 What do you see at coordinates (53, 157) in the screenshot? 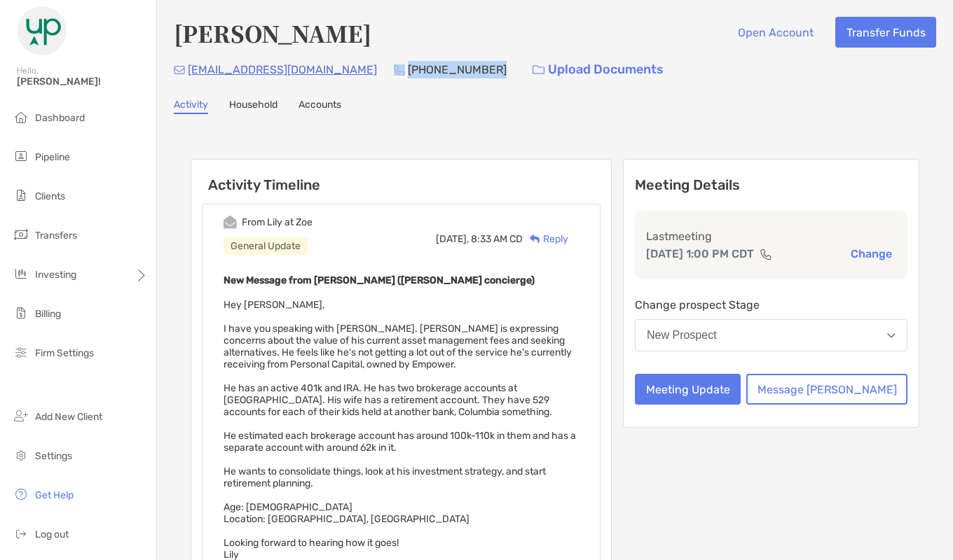
I see `span: Pipeline` at bounding box center [53, 157].